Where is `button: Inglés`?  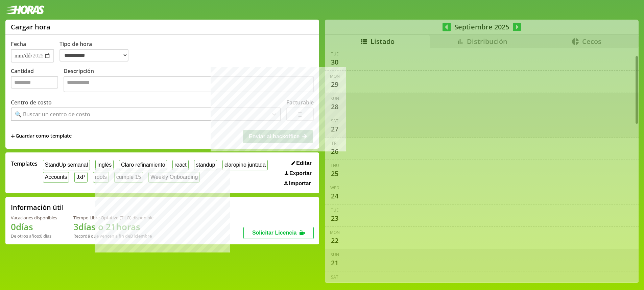 button: Inglés is located at coordinates (104, 165).